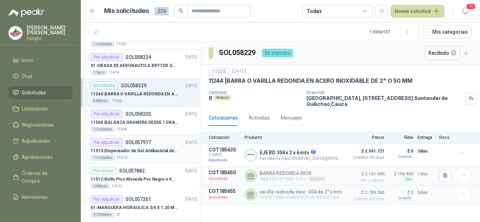  What do you see at coordinates (122, 130) in the screenshot?
I see `p: 11504` at bounding box center [122, 130].